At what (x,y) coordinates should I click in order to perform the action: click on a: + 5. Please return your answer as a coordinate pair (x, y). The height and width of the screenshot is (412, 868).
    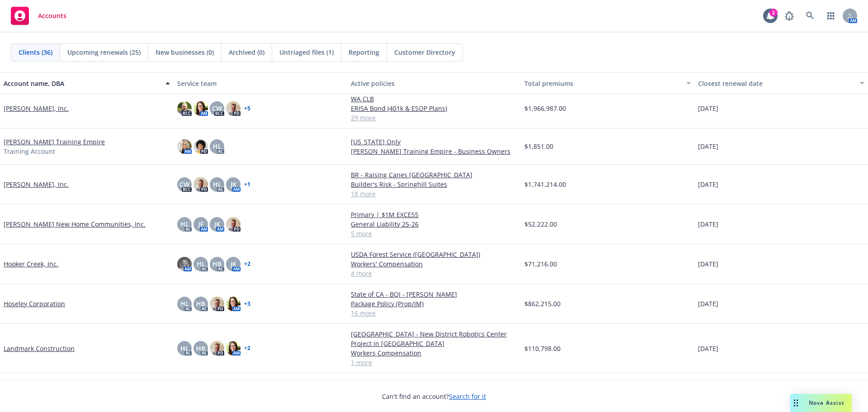
    Looking at the image, I should click on (247, 109).